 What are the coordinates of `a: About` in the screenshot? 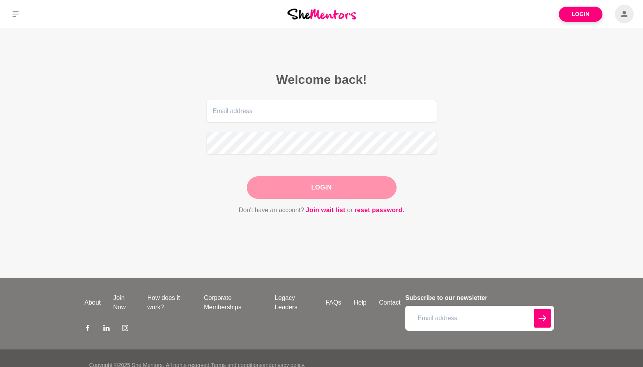 It's located at (93, 302).